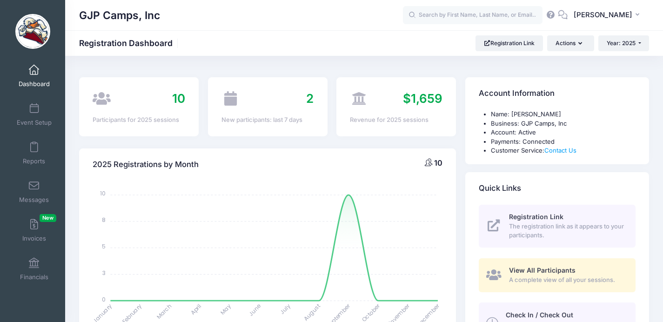 The height and width of the screenshot is (322, 663). Describe the element at coordinates (103, 193) in the screenshot. I see `tspan: 10` at that location.